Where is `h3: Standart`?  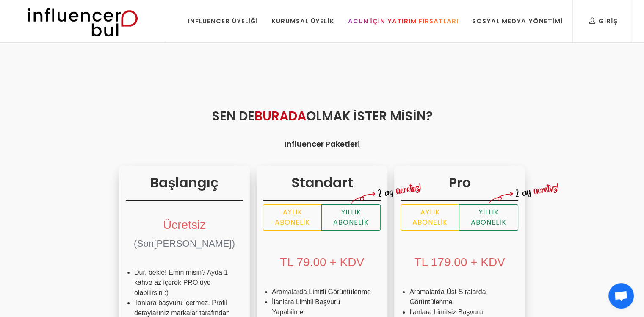 h3: Standart is located at coordinates (322, 186).